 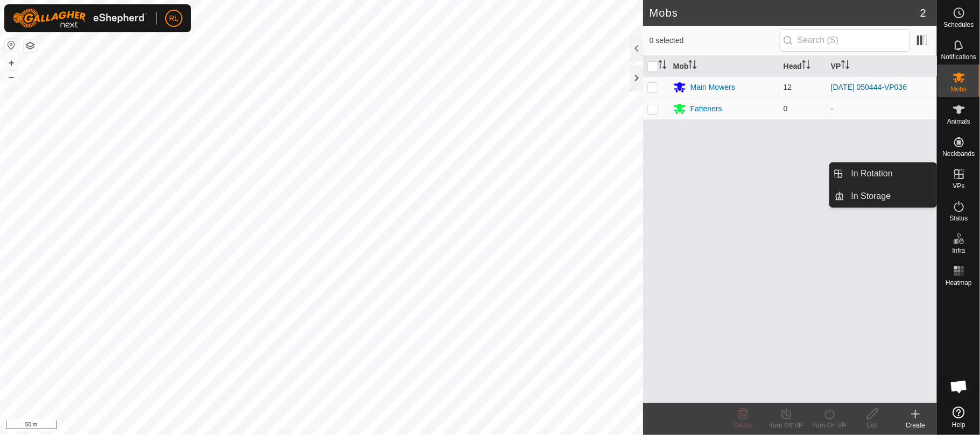 What do you see at coordinates (872, 426) in the screenshot?
I see `div: Edit` at bounding box center [872, 426].